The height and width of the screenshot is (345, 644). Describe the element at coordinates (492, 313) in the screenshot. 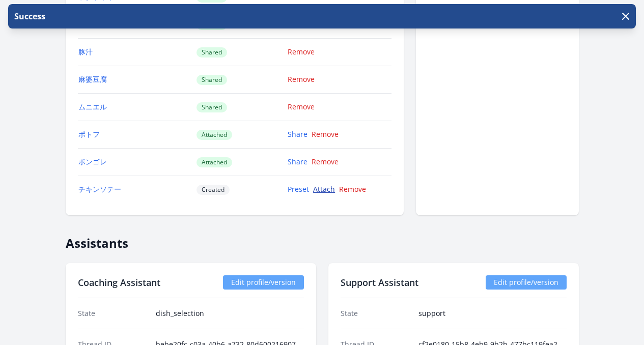

I see `dd: support` at that location.